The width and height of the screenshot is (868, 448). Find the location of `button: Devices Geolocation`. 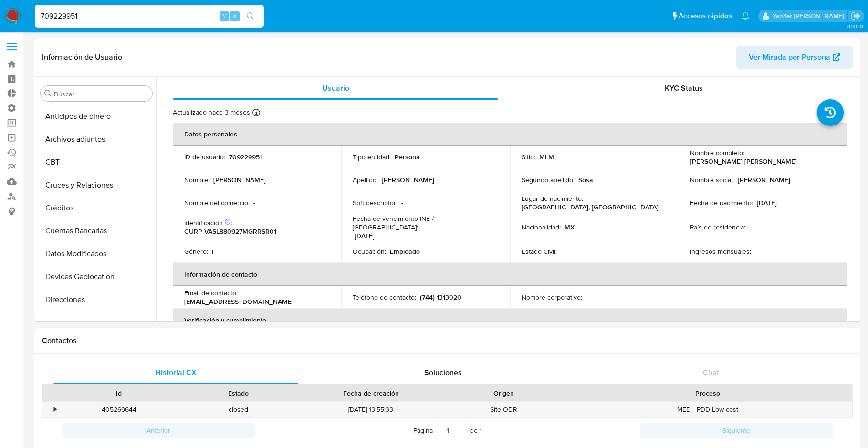

button: Devices Geolocation is located at coordinates (96, 277).